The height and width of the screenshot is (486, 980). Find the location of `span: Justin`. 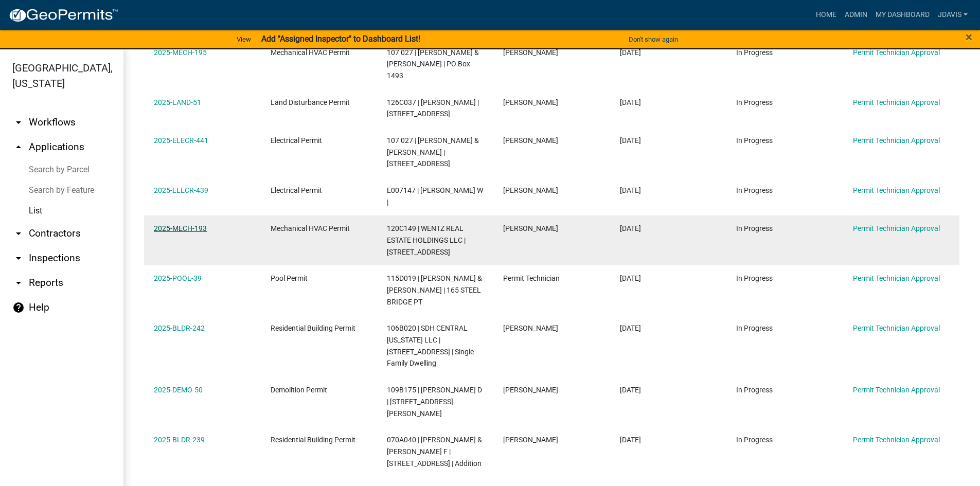

span: Justin is located at coordinates (530, 328).